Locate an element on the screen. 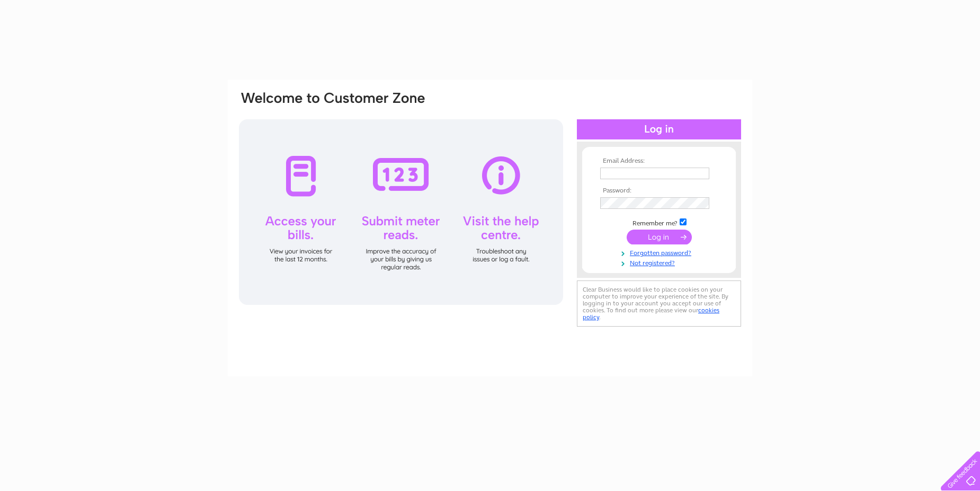  a: Not registered? is located at coordinates (660, 262).